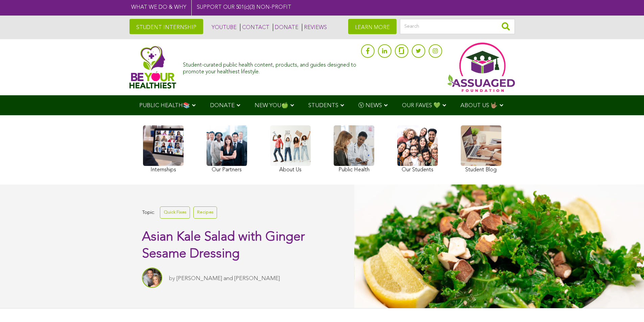 The height and width of the screenshot is (322, 644). What do you see at coordinates (401, 51) in the screenshot?
I see `img: glassdoor` at bounding box center [401, 51].